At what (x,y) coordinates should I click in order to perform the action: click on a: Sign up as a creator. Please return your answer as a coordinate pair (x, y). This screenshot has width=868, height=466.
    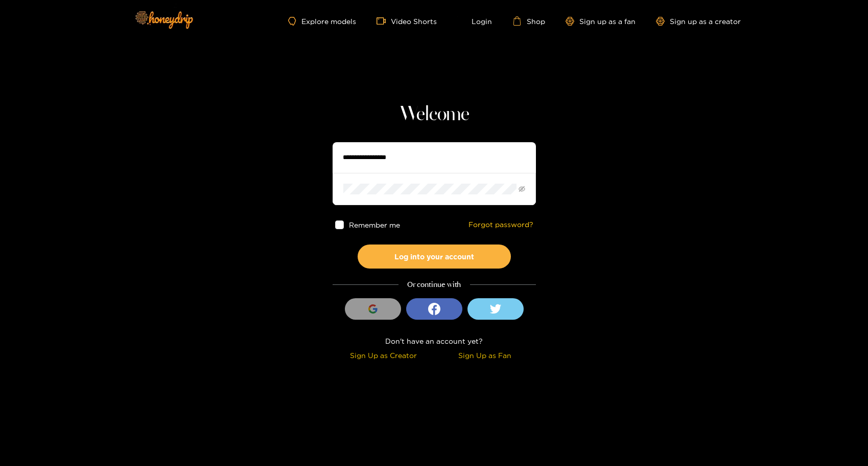
    Looking at the image, I should click on (698, 21).